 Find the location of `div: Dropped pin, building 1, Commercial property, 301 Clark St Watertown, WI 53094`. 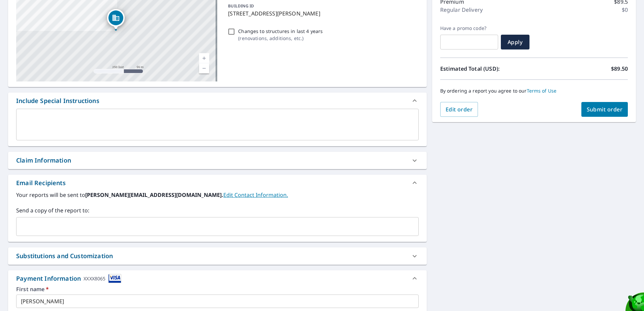

div: Dropped pin, building 1, Commercial property, 301 Clark St Watertown, WI 53094 is located at coordinates (116, 20).